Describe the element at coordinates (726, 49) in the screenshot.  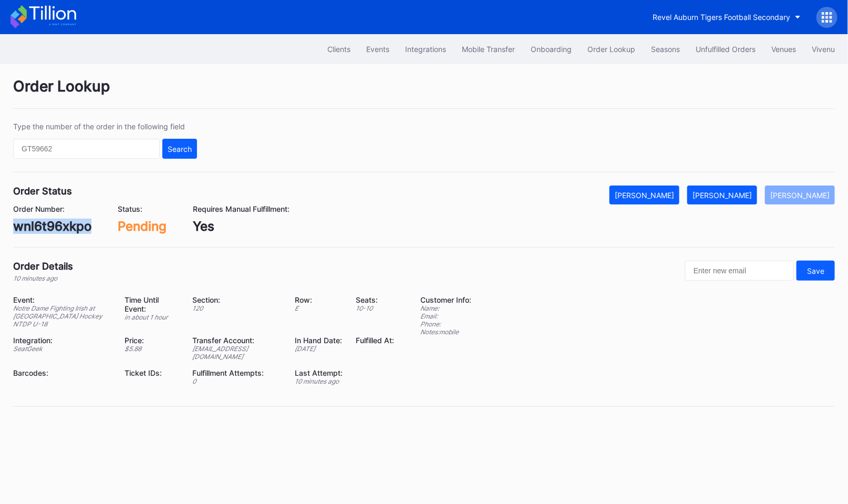
I see `button: Unfulfilled Orders` at that location.